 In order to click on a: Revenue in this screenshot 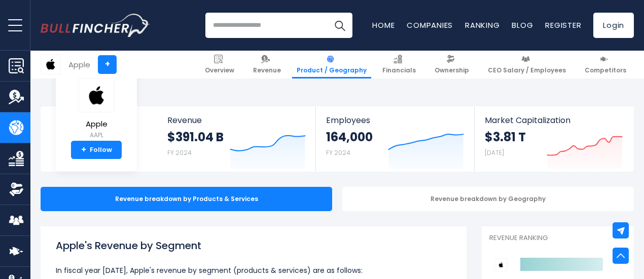, I will do `click(267, 64)`.